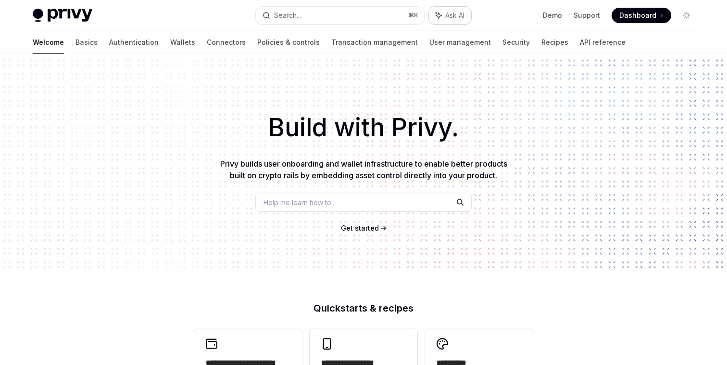 Image resolution: width=727 pixels, height=365 pixels. Describe the element at coordinates (289, 42) in the screenshot. I see `a: Policies & controls` at that location.